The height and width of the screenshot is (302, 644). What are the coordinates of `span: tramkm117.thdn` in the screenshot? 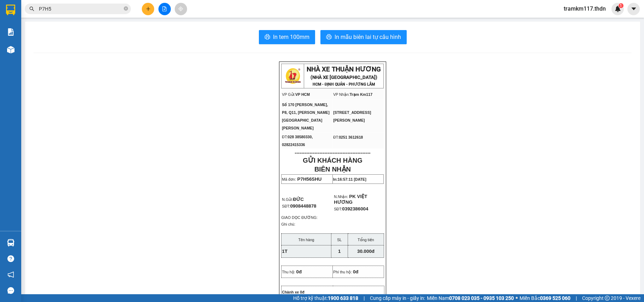 It's located at (585, 8).